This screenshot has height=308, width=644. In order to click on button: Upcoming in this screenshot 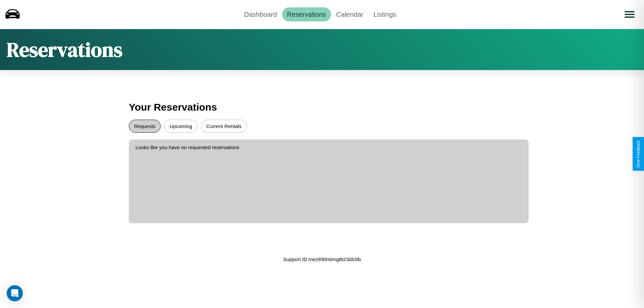, I will do `click(181, 126)`.